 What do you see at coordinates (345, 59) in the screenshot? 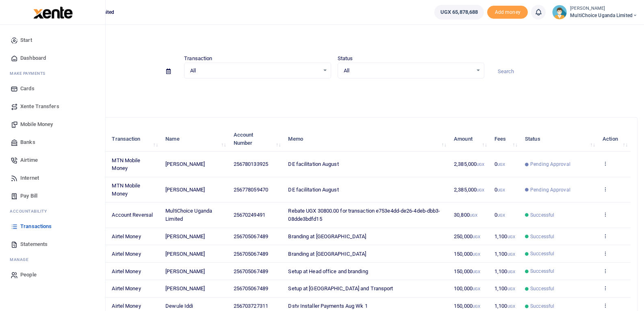
I see `label: Status` at bounding box center [345, 59].